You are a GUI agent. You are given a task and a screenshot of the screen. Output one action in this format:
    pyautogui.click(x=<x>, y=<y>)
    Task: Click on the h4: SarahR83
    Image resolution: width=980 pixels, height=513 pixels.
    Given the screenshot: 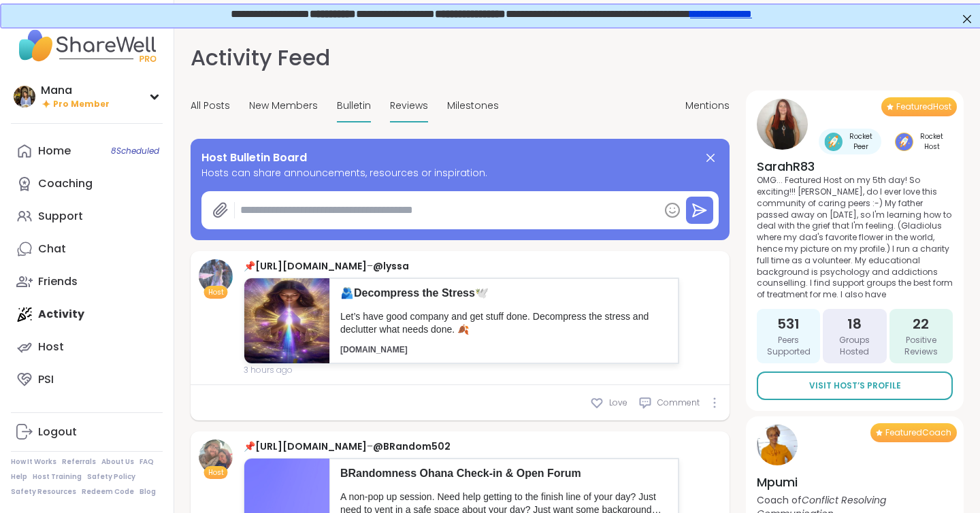 What is the action you would take?
    pyautogui.click(x=855, y=166)
    